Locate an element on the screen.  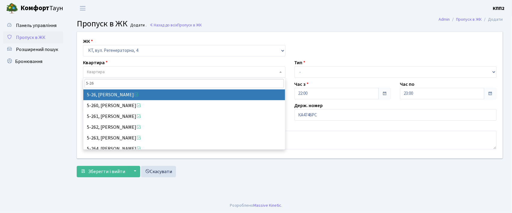
button: Зберегти і вийти is located at coordinates (103, 172).